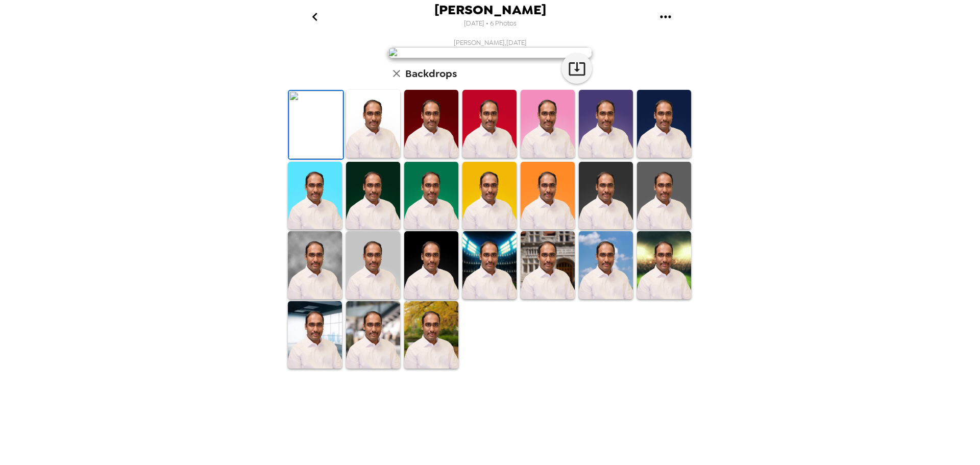 The image size is (980, 465). Describe the element at coordinates (315, 125) in the screenshot. I see `img: Original` at that location.